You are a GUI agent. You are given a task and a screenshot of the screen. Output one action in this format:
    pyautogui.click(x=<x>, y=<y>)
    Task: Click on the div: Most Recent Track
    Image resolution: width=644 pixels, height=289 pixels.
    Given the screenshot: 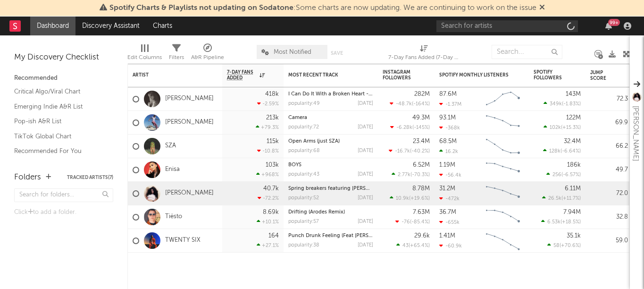 What is the action you would take?
    pyautogui.click(x=324, y=75)
    